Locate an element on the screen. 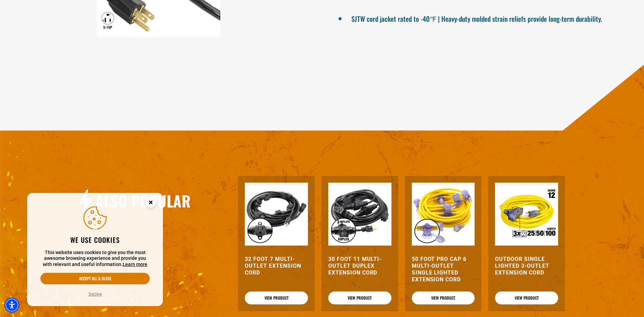  h2: Also Popular is located at coordinates (143, 201).